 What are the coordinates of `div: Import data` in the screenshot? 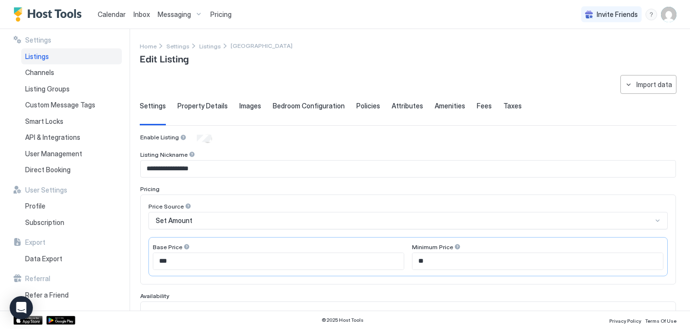 It's located at (654, 84).